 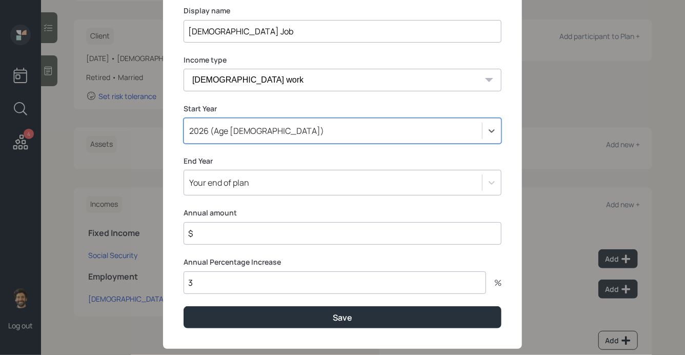 I want to click on label: End Year, so click(x=343, y=161).